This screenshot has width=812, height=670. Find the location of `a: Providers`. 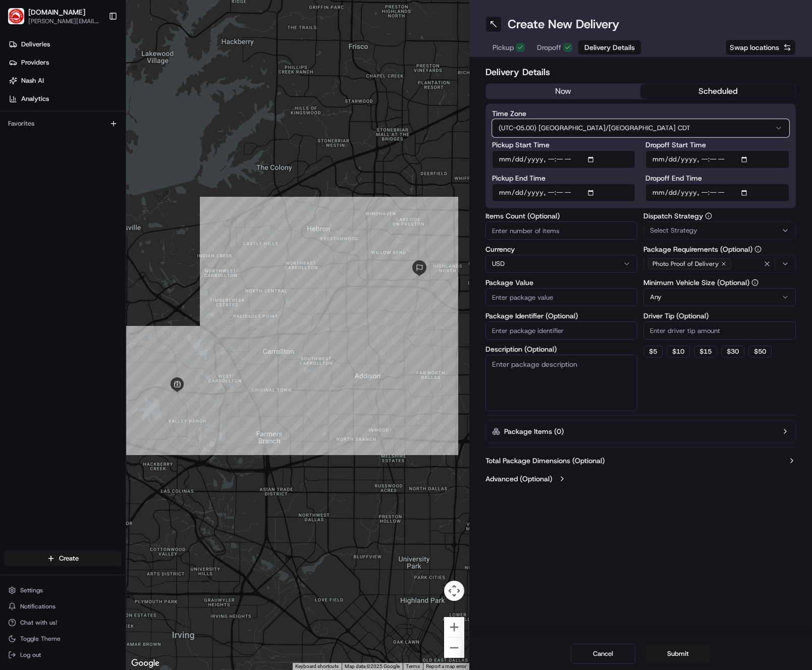

a: Providers is located at coordinates (65, 63).